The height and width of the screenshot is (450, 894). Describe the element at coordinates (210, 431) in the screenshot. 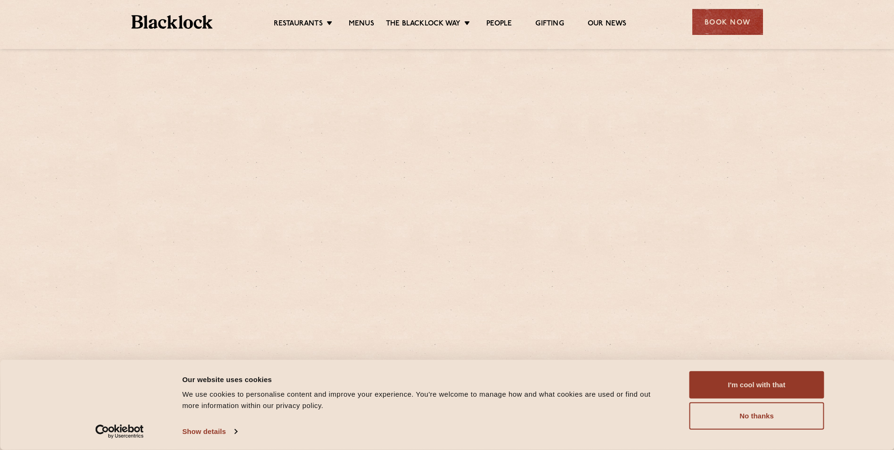

I see `a: Show details` at that location.